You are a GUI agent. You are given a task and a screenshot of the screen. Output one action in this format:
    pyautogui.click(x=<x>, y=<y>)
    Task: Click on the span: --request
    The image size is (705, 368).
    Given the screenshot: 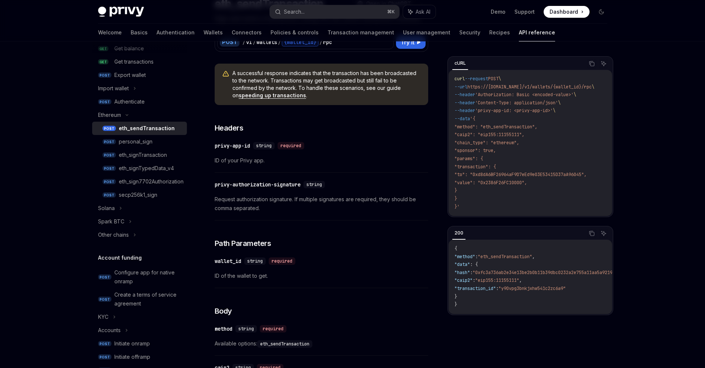 What is the action you would take?
    pyautogui.click(x=476, y=79)
    